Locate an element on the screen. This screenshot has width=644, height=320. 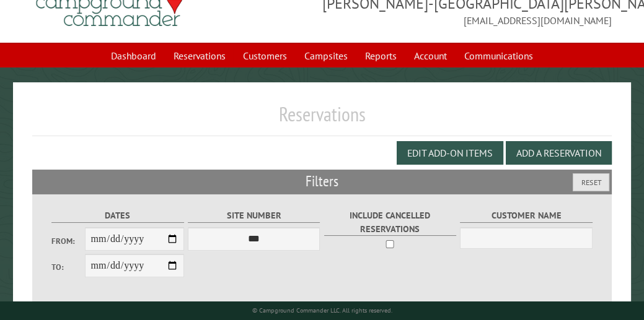
small: © Campground Commander LLC. All rights reserved. is located at coordinates (322, 310).